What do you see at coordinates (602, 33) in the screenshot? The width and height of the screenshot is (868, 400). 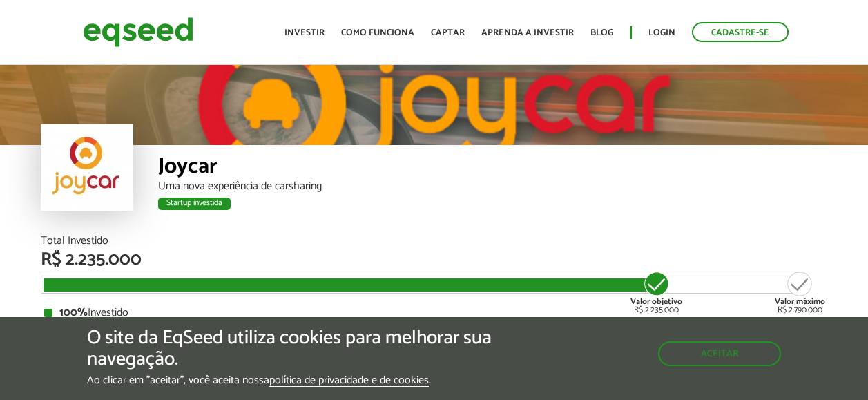 I see `a: Blog` at bounding box center [602, 33].